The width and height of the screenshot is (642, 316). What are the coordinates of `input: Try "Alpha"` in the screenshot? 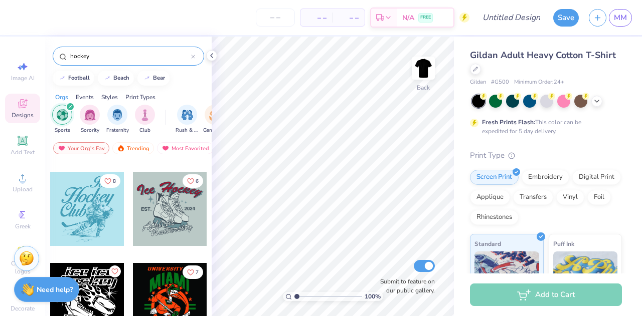 It's located at (130, 56).